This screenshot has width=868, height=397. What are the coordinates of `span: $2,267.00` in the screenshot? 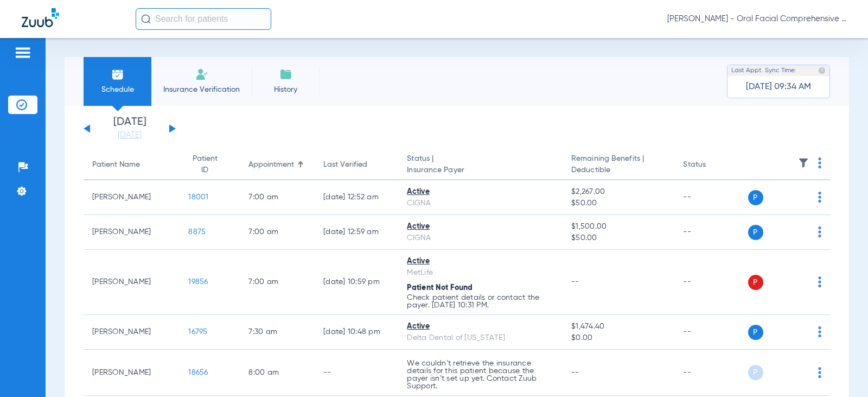 It's located at (618, 191).